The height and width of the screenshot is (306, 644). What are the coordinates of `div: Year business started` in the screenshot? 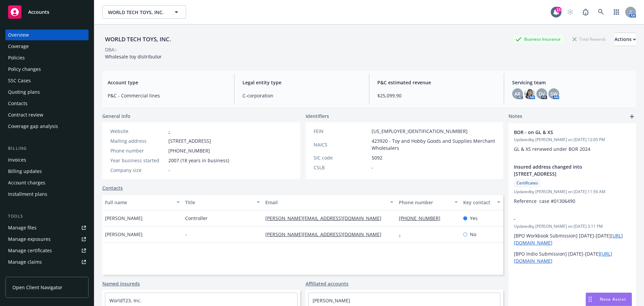 It's located at (138, 160).